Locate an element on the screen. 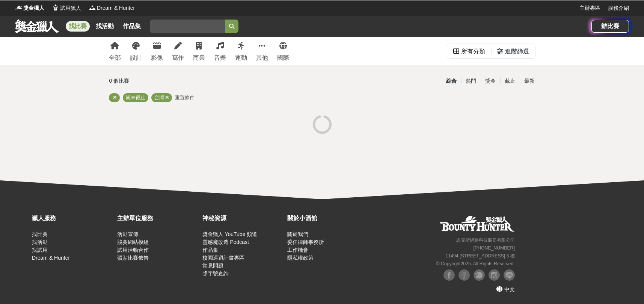 Image resolution: width=644 pixels, height=304 pixels. a: 常見問題 is located at coordinates (213, 266).